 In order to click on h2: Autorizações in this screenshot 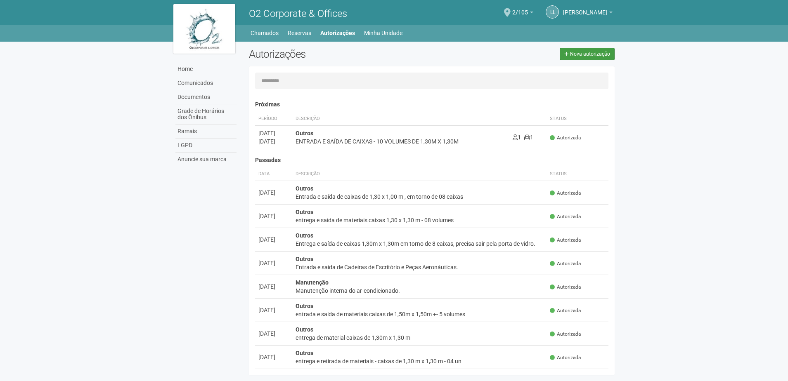, I will do `click(337, 54)`.